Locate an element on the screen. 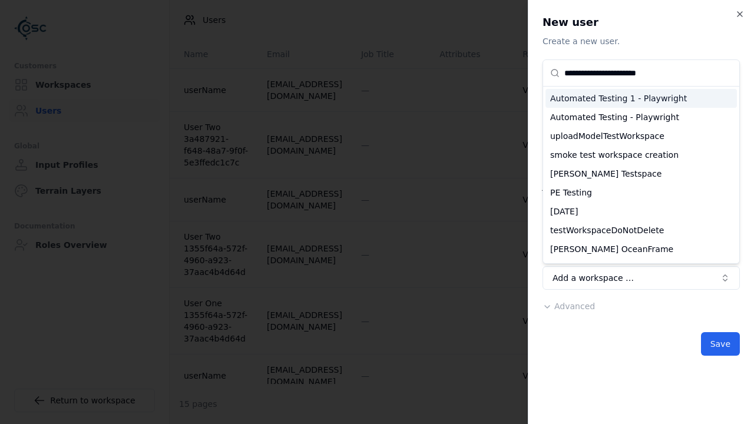 Image resolution: width=754 pixels, height=424 pixels. div: smoke test workspace creation is located at coordinates (641, 155).